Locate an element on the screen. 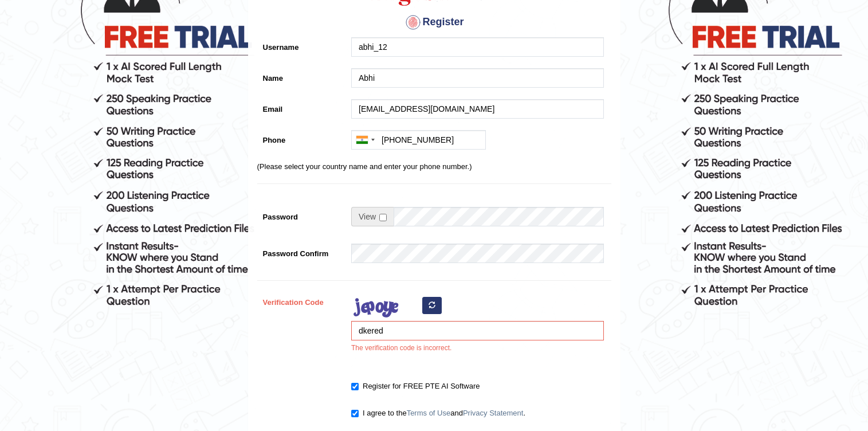 The height and width of the screenshot is (431, 868). a: Terms of Use is located at coordinates (428, 412).